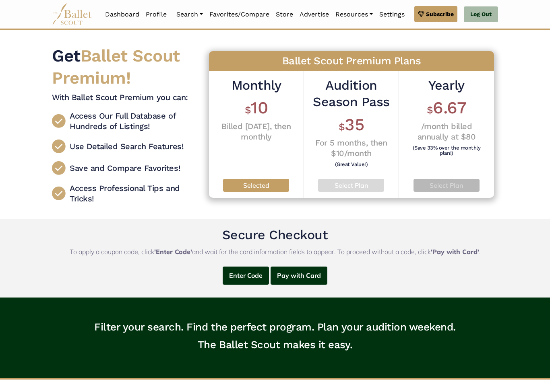 The width and height of the screenshot is (550, 392). Describe the element at coordinates (126, 147) in the screenshot. I see `h4: Use Detailed Search Features!` at that location.